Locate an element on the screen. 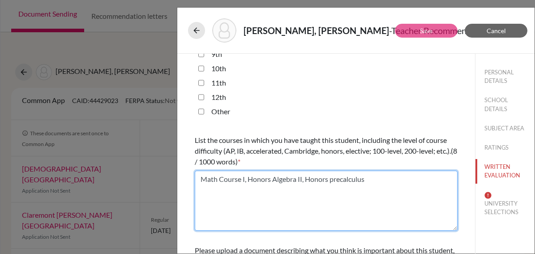 This screenshot has height=254, width=535. textarea: Math Course I, Honors Algebra II, Honors precalculus is located at coordinates (326, 201).